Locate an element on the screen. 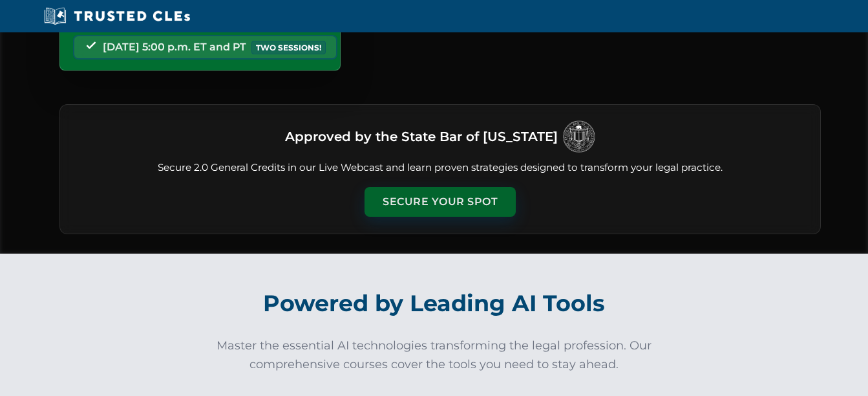 The width and height of the screenshot is (868, 396). h2: Powered by Leading AI Tools is located at coordinates (434, 304).